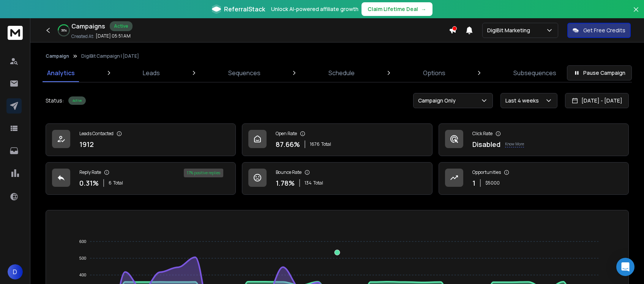  Describe the element at coordinates (535, 73) in the screenshot. I see `p: Subsequences` at that location.